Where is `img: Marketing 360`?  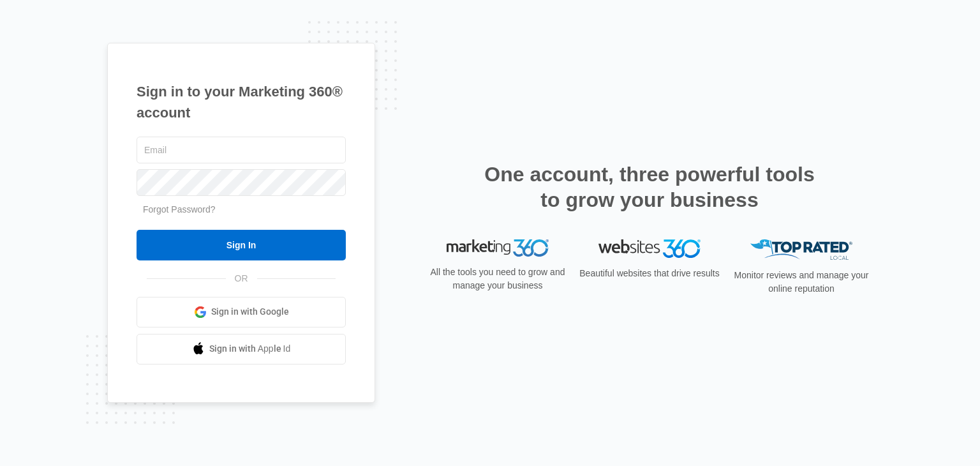
img: Marketing 360 is located at coordinates (498, 248).